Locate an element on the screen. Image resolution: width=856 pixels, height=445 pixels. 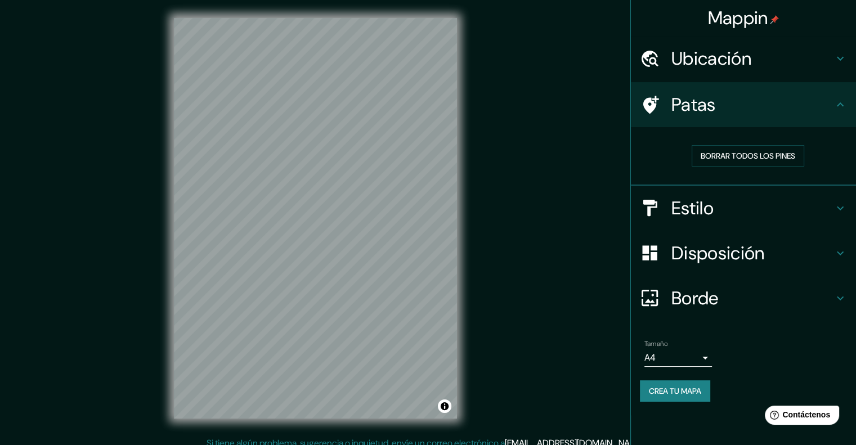
font: Crea tu mapa is located at coordinates (675, 391).